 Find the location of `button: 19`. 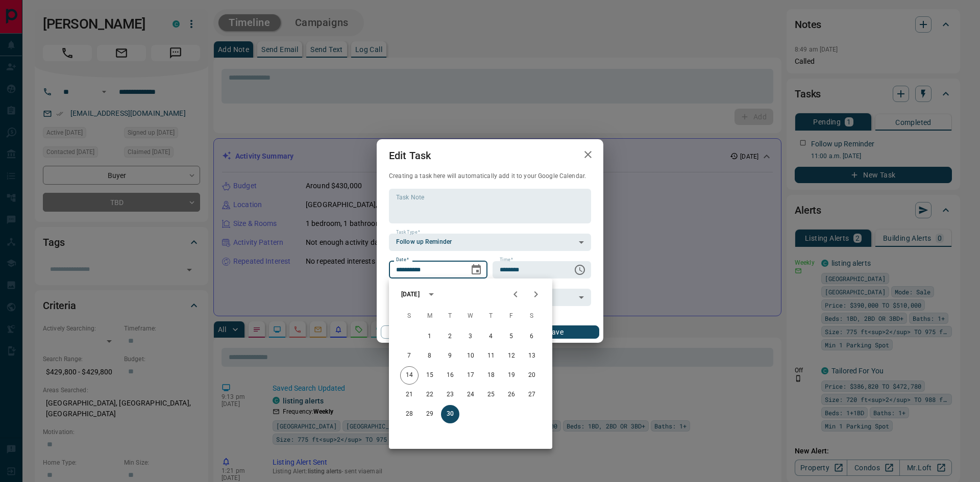

button: 19 is located at coordinates (511, 376).